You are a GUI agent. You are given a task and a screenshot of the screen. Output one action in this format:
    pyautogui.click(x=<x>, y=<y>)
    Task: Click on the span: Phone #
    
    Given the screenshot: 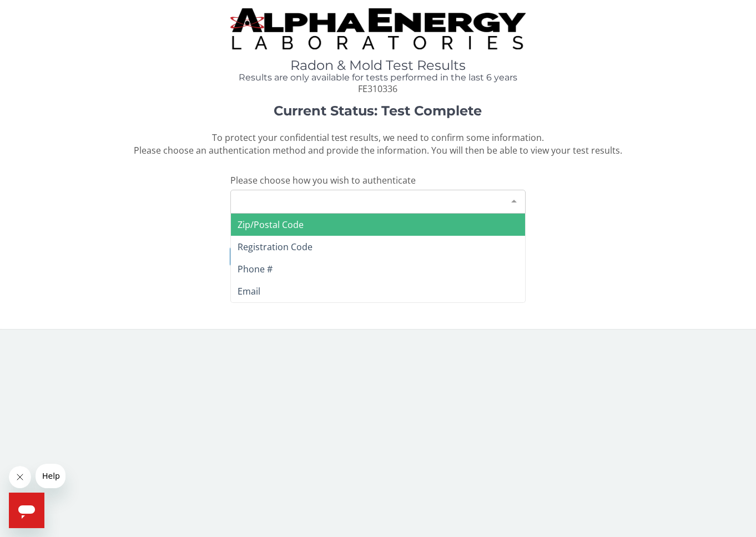 What is the action you would take?
    pyautogui.click(x=255, y=269)
    